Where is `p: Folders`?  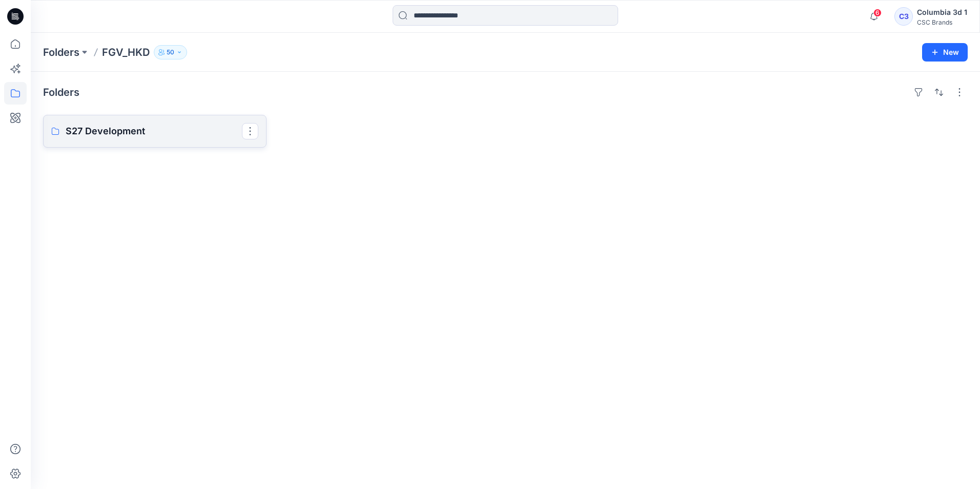
p: Folders is located at coordinates (61, 52).